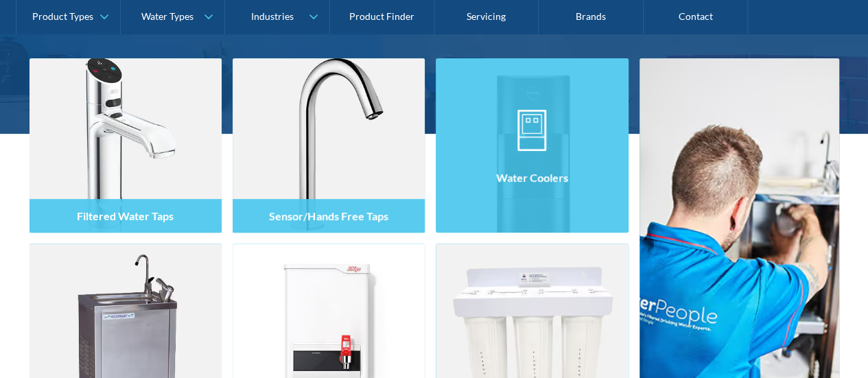  Describe the element at coordinates (126, 145) in the screenshot. I see `a: Filtered Water Taps` at that location.